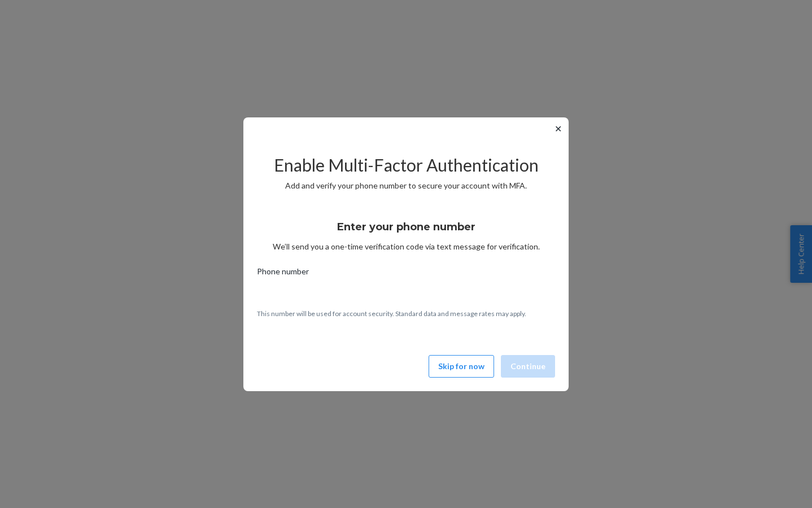  Describe the element at coordinates (283, 274) in the screenshot. I see `span: Phone number` at that location.